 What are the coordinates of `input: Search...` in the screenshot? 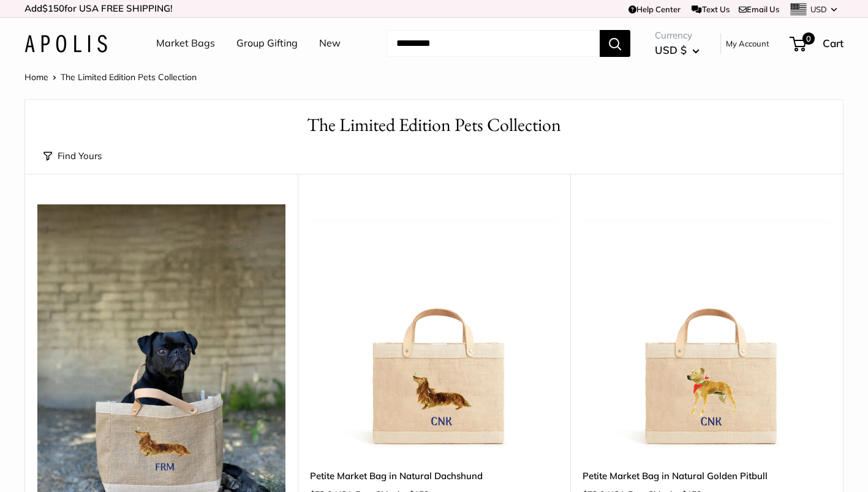 It's located at (493, 43).